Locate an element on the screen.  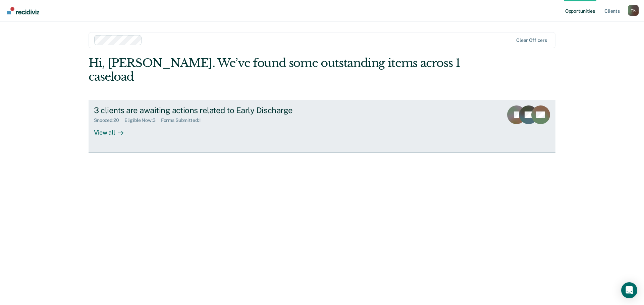
div: Clear officers is located at coordinates (531, 40).